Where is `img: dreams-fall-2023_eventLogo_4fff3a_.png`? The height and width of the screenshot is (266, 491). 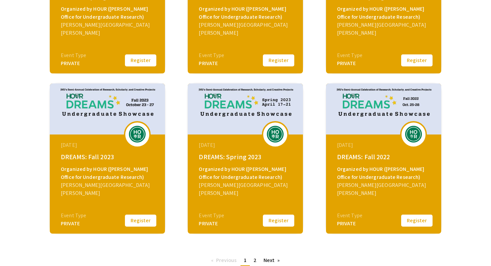
img: dreams-fall-2023_eventLogo_4fff3a_.png is located at coordinates (137, 134).